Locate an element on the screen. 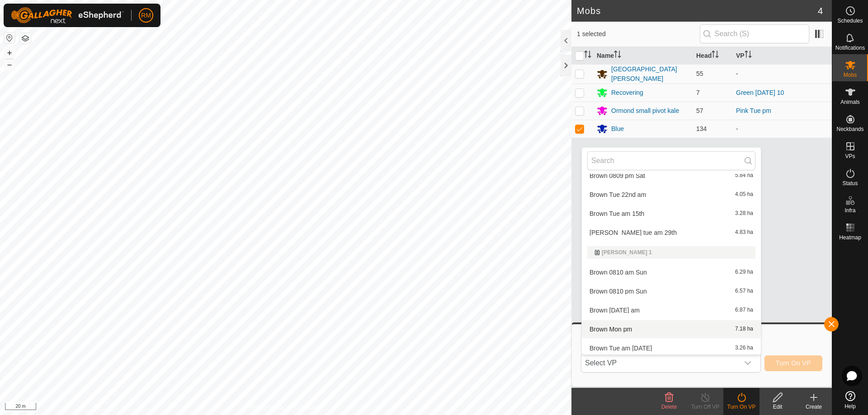 The height and width of the screenshot is (415, 868). li: Brown Mon pm is located at coordinates (671, 329).